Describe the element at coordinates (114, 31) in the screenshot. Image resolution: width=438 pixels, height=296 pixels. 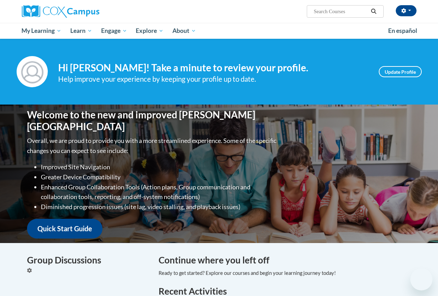
I see `span: Engage` at that location.